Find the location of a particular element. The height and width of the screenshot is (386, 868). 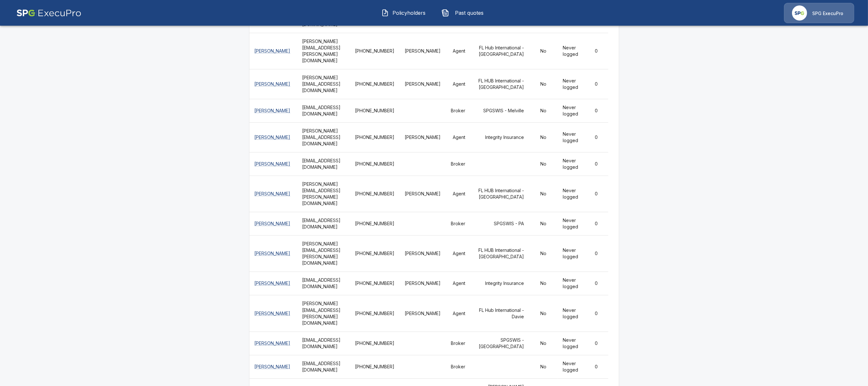

p: SPG ExecuPro is located at coordinates (827, 13).